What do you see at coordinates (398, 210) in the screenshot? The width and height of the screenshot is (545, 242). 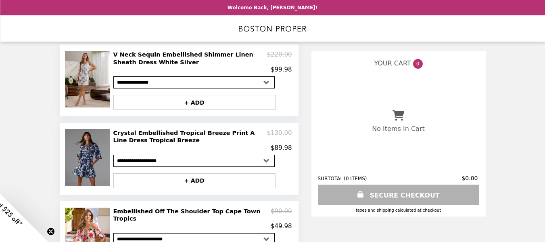 I see `div: Taxes and Shipping calculated at checkout` at bounding box center [398, 210].